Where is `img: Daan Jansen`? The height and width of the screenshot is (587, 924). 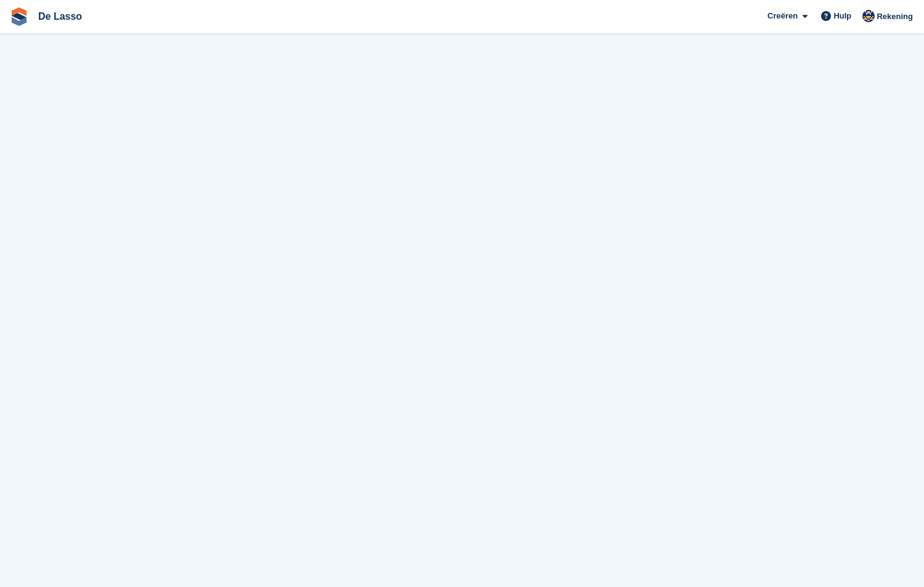 img: Daan Jansen is located at coordinates (869, 16).